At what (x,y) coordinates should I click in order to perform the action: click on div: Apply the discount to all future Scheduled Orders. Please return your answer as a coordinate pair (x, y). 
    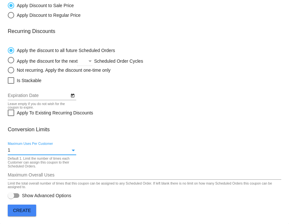
    Looking at the image, I should click on (65, 50).